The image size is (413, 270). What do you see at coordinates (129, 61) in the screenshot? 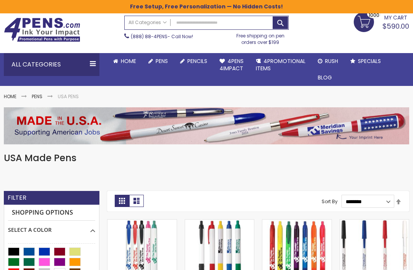
I see `span: Home` at bounding box center [129, 61].